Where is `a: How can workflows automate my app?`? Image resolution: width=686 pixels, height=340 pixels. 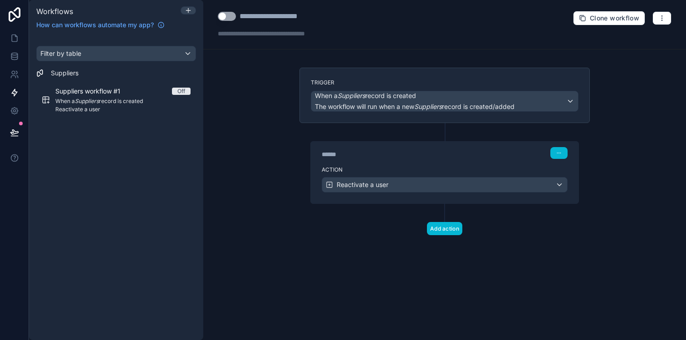
a: How can workflows automate my app? is located at coordinates (100, 25).